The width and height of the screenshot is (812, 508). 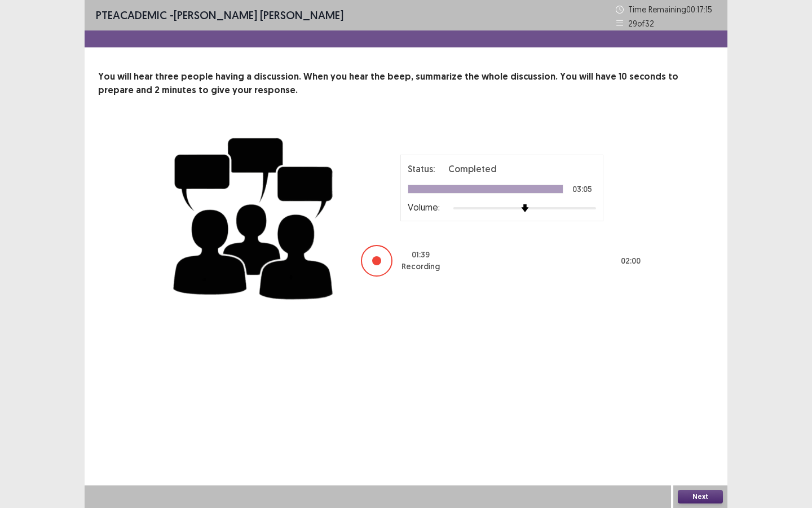 I want to click on p: Completed, so click(x=472, y=169).